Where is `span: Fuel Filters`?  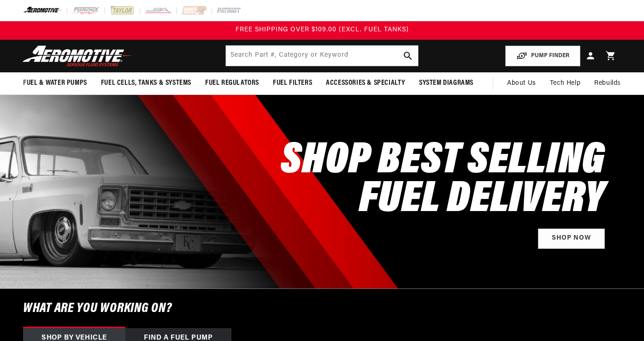 span: Fuel Filters is located at coordinates (292, 83).